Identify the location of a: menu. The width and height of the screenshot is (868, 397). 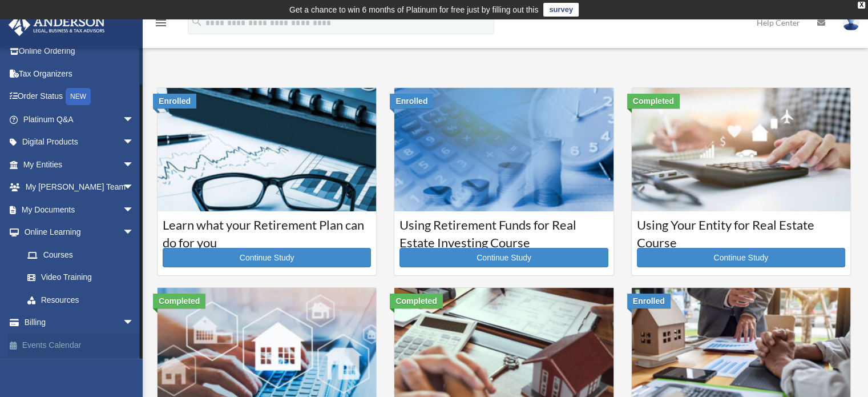
(161, 25).